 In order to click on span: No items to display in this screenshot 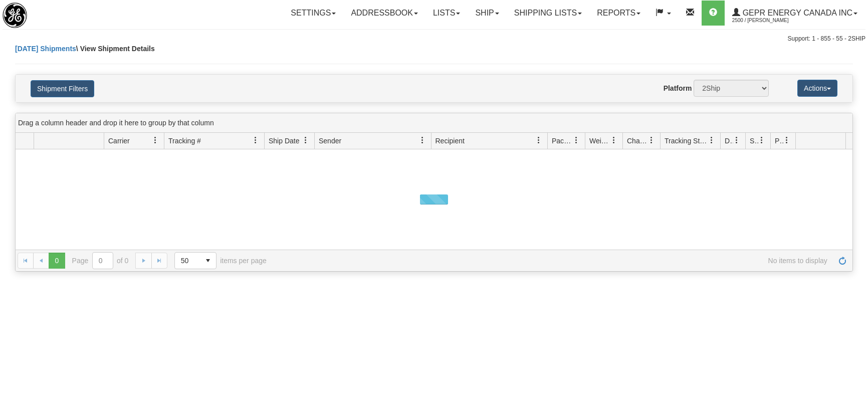, I will do `click(554, 261)`.